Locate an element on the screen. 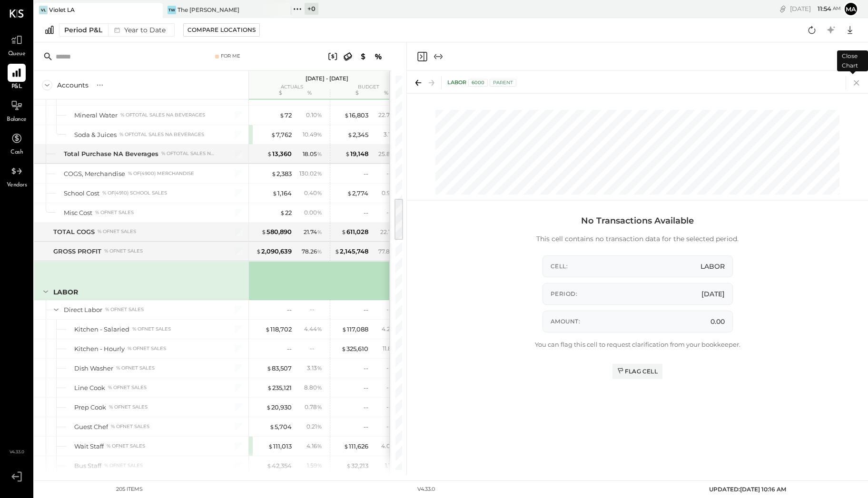  div: 0.21 is located at coordinates (314, 427).